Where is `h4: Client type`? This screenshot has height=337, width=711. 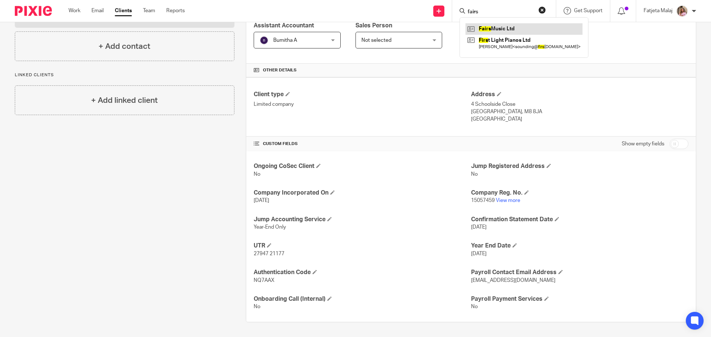 h4: Client type is located at coordinates (362, 94).